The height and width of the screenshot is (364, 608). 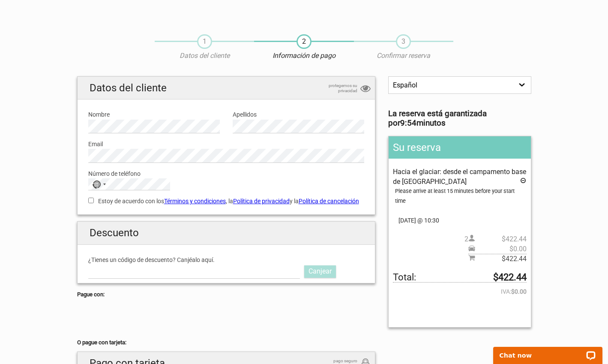 What do you see at coordinates (226, 259) in the screenshot?
I see `label: ¿Tienes un código de descuento? Canjéalo aquí.` at bounding box center [226, 259].